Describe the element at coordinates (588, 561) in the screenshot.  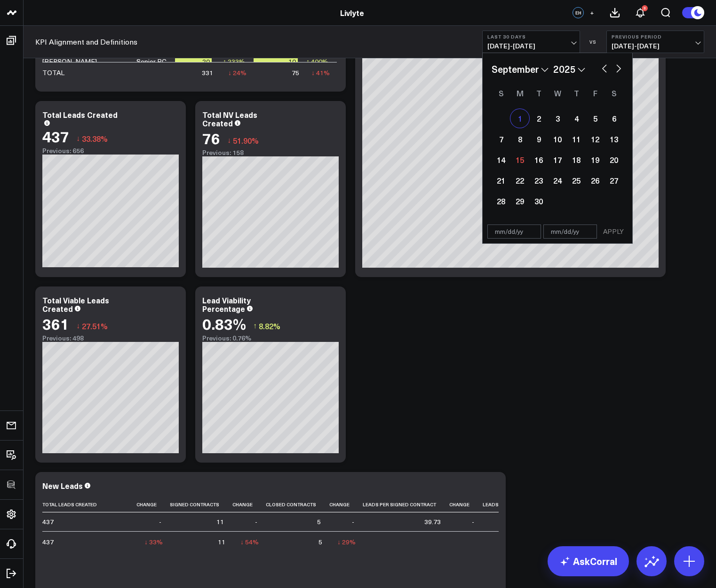
I see `a: AskCorral` at that location.